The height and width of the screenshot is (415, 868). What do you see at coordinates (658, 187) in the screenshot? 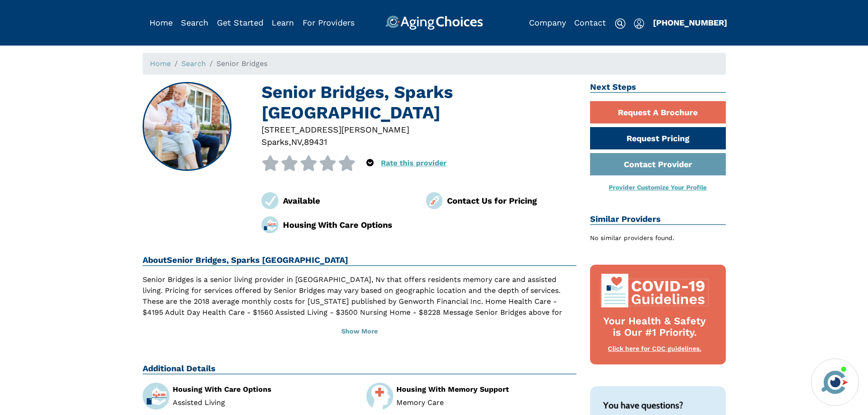
I see `a: Provider Customize Your Profile` at bounding box center [658, 187].